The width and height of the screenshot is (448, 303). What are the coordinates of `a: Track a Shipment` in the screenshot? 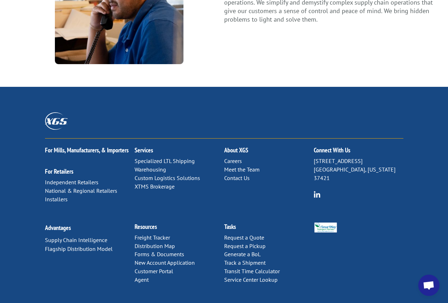 It's located at (245, 262).